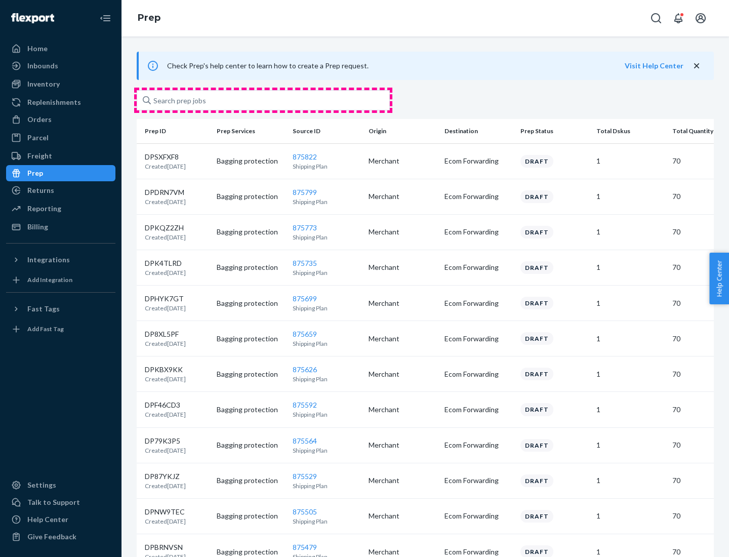 This screenshot has height=557, width=729. I want to click on div: Integrations, so click(49, 260).